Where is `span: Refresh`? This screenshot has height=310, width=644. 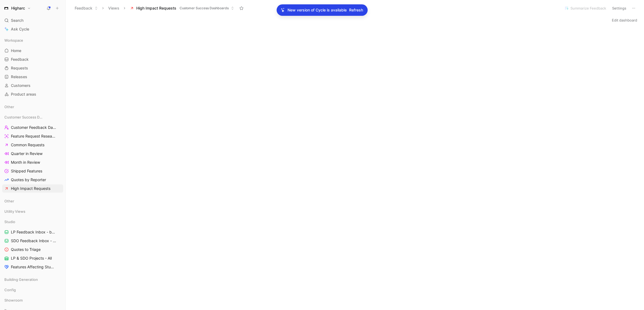 span: Refresh is located at coordinates (356, 10).